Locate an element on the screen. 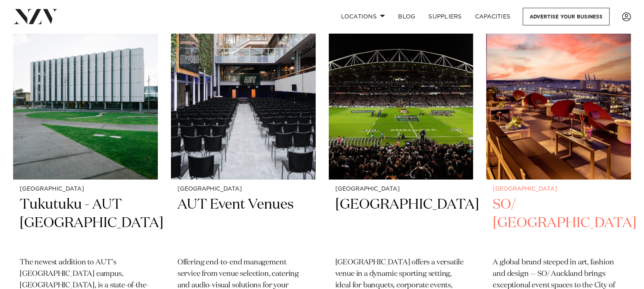 This screenshot has height=289, width=644. img: nzv-logo.png is located at coordinates (36, 17).